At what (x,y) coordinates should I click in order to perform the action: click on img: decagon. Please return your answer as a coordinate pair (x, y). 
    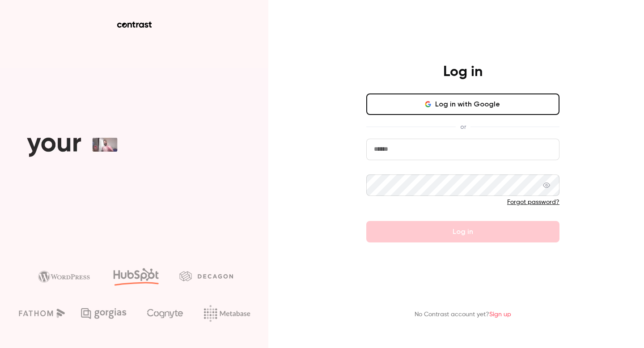
    Looking at the image, I should click on (206, 276).